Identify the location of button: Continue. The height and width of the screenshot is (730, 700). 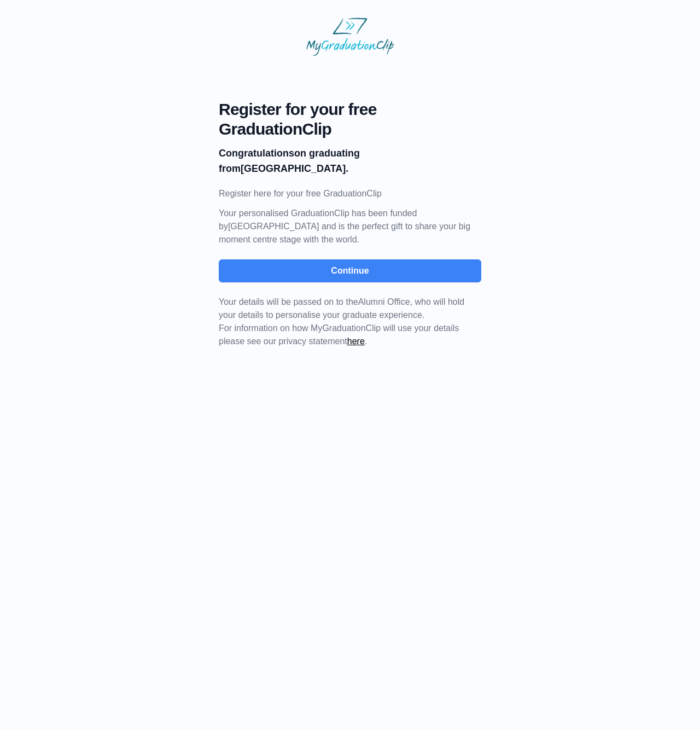
(350, 270).